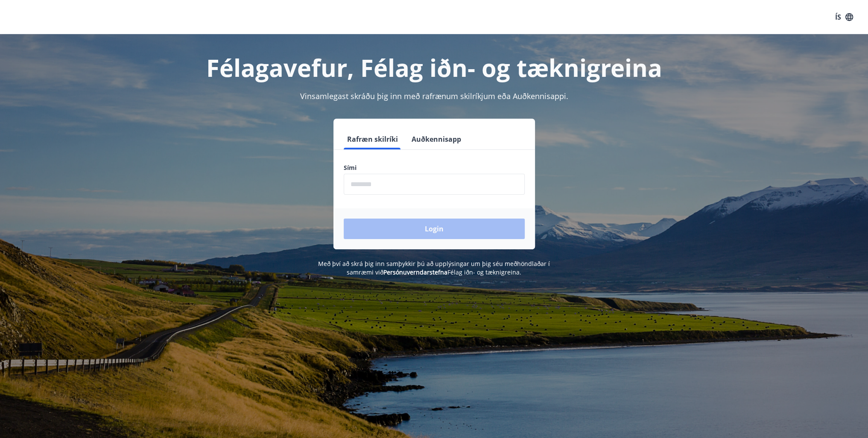  Describe the element at coordinates (416, 272) in the screenshot. I see `a: Persónuverndarstefna` at that location.